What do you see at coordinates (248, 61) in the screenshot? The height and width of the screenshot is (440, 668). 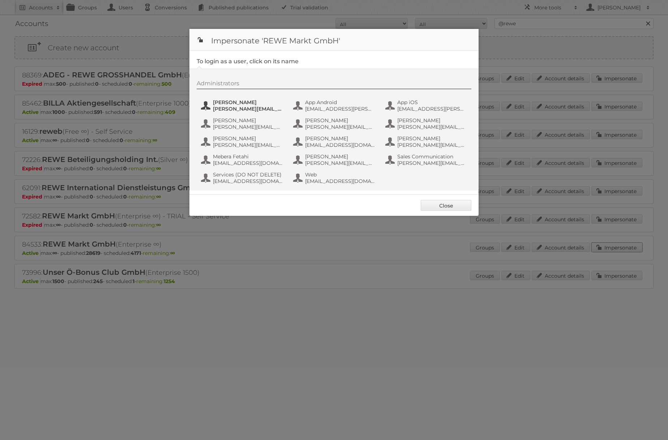 I see `legend: To login as a user, click on its name` at bounding box center [248, 61].